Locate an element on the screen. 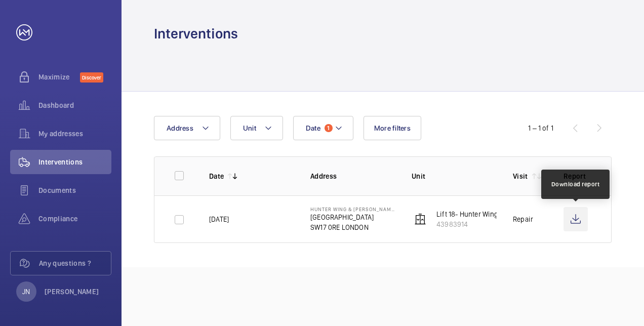 Image resolution: width=644 pixels, height=326 pixels. p: Unit is located at coordinates (454, 177).